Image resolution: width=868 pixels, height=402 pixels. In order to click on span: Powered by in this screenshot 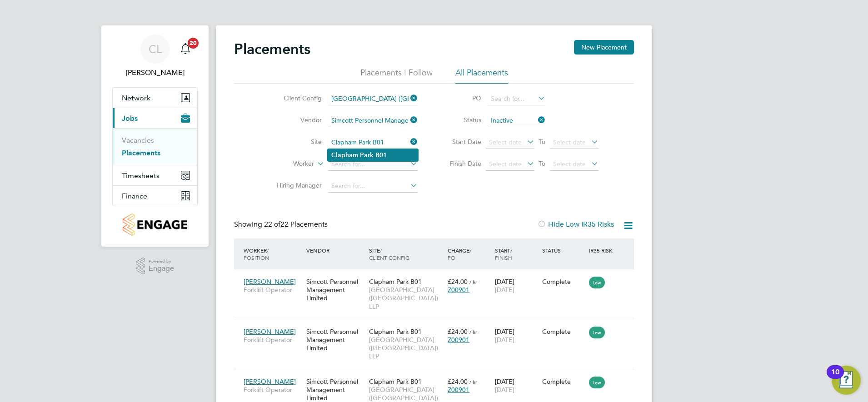, I will do `click(161, 261)`.